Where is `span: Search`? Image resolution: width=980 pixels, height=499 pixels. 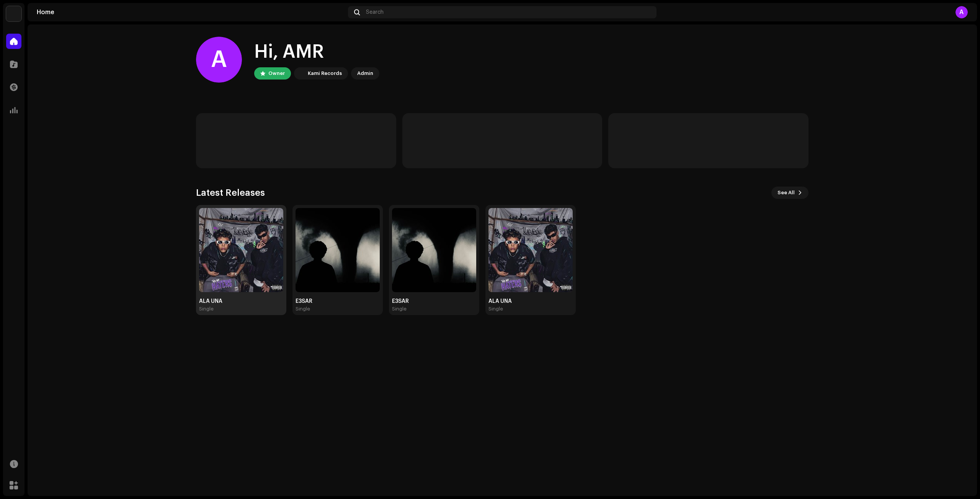
span: Search is located at coordinates (374, 12).